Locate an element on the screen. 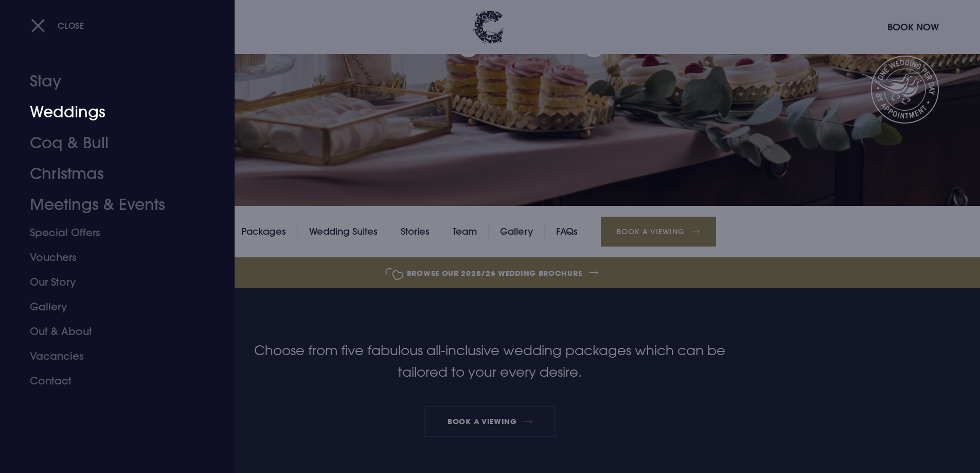 The height and width of the screenshot is (473, 980). a: Meetings & Events is located at coordinates (111, 205).